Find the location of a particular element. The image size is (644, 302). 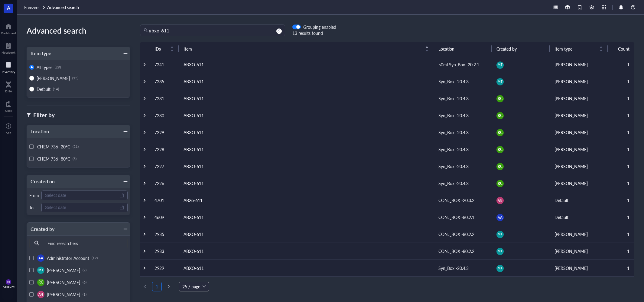

span: AN is located at coordinates (500, 201).